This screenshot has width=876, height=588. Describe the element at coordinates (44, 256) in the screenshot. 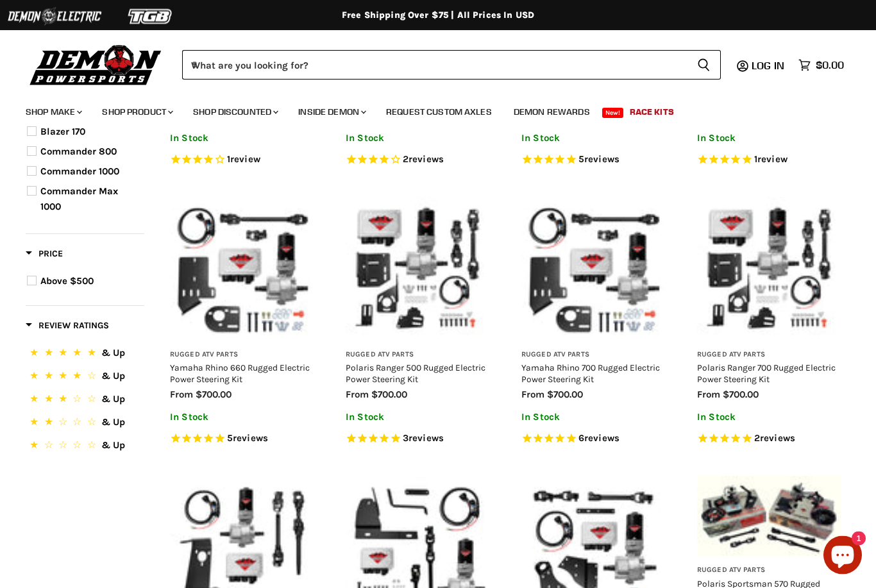

I see `button: Filter by Price` at that location.